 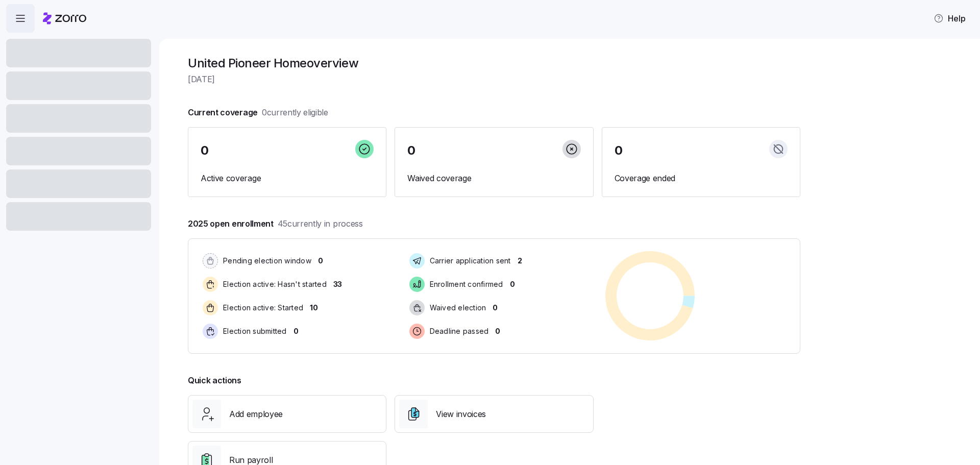 What do you see at coordinates (949, 19) in the screenshot?
I see `span: Help` at bounding box center [949, 19].